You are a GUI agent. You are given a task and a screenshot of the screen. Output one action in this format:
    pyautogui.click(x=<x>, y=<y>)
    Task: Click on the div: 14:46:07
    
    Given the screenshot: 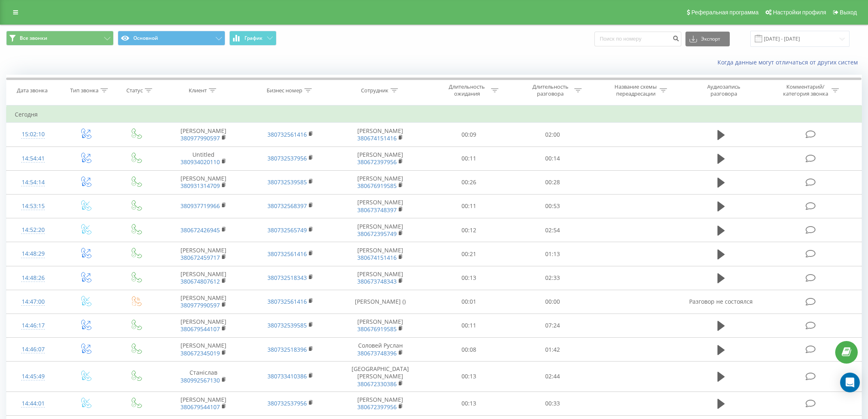 What is the action you would take?
    pyautogui.click(x=33, y=349)
    